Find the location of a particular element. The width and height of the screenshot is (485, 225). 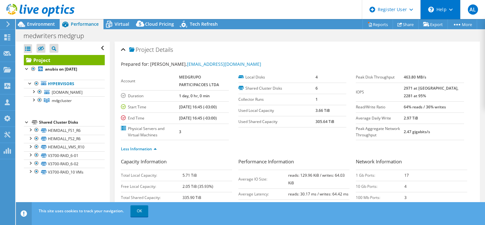

label: Used Shared Capacity is located at coordinates (277, 122).